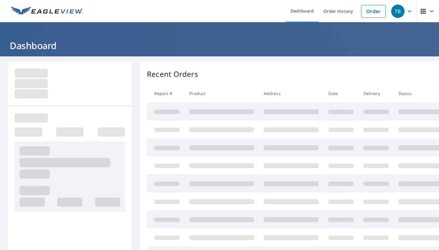 The image size is (439, 250). I want to click on th: Report #, so click(166, 93).